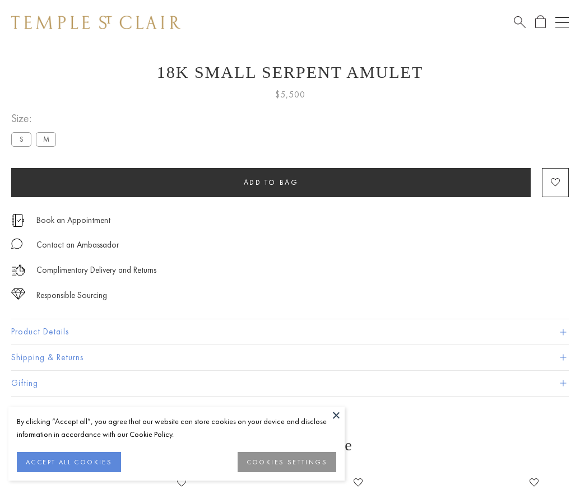 This screenshot has height=489, width=580. I want to click on span: $5,500, so click(290, 95).